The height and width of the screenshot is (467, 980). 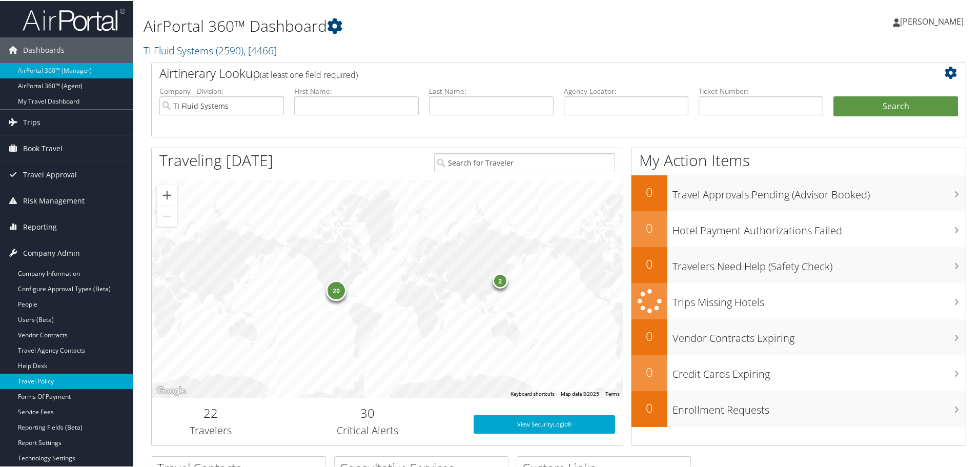 What do you see at coordinates (525, 161) in the screenshot?
I see `input: Search for Traveler` at bounding box center [525, 161].